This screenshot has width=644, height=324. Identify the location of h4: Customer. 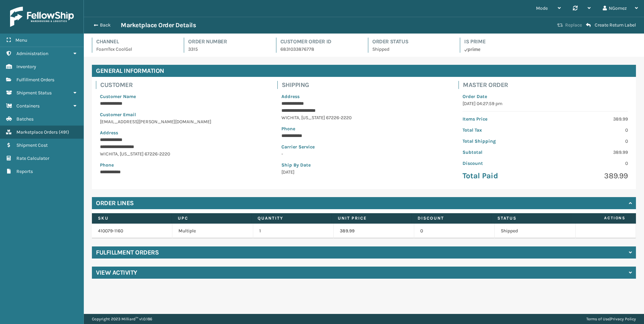
(185, 85).